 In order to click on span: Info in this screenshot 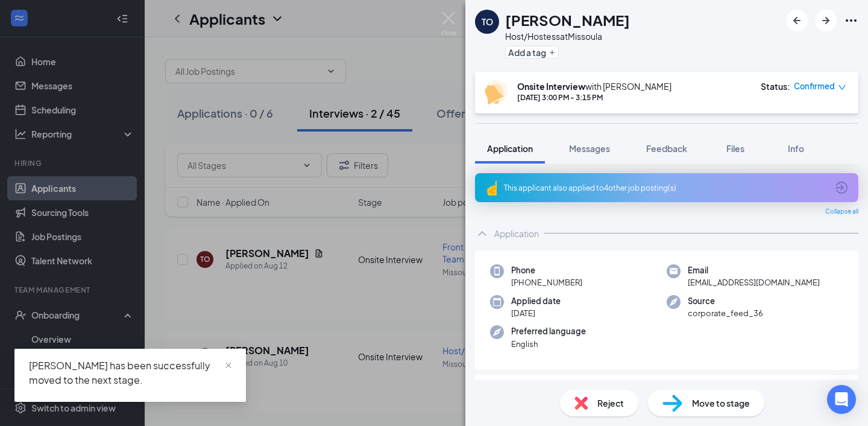, I will do `click(795, 149)`.